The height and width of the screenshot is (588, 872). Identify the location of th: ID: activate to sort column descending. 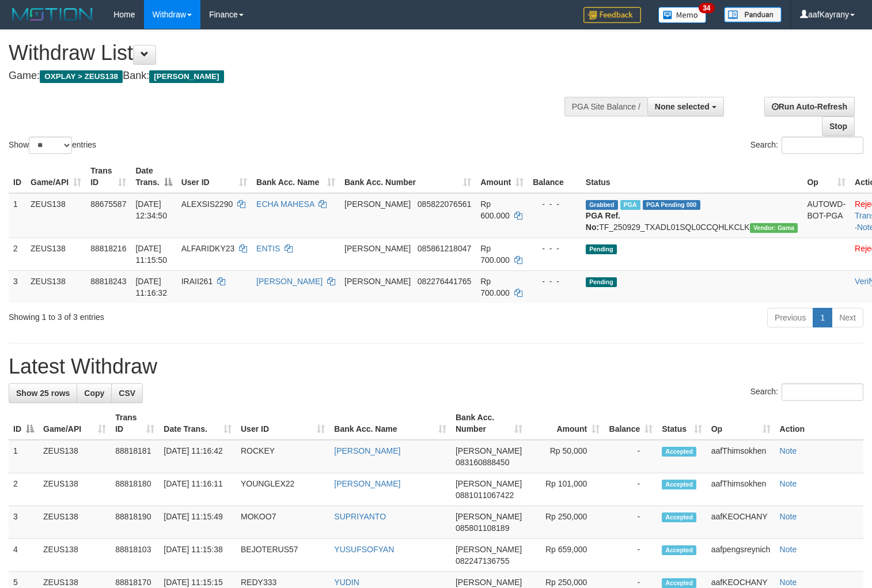
(23, 423).